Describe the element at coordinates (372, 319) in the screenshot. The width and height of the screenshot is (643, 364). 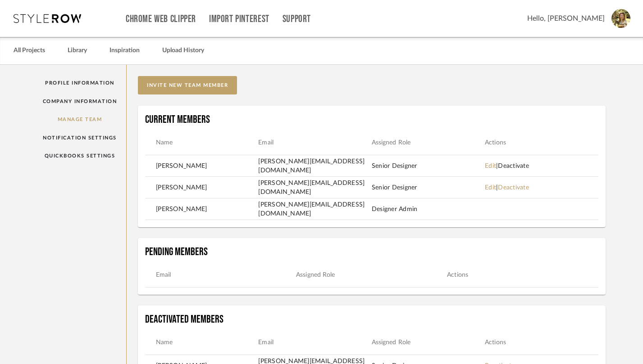
I see `h4: Deactivated Members` at that location.